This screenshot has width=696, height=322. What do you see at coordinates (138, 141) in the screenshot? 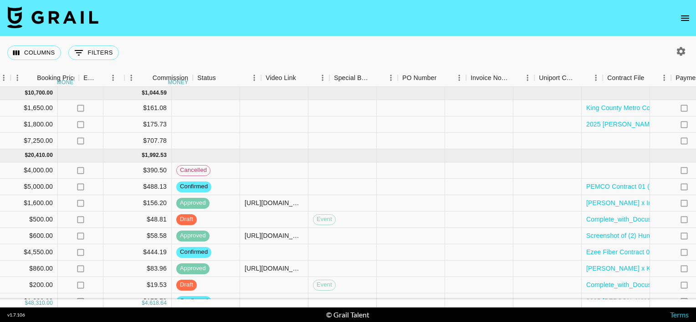
I see `div: $707.78` at bounding box center [138, 141].